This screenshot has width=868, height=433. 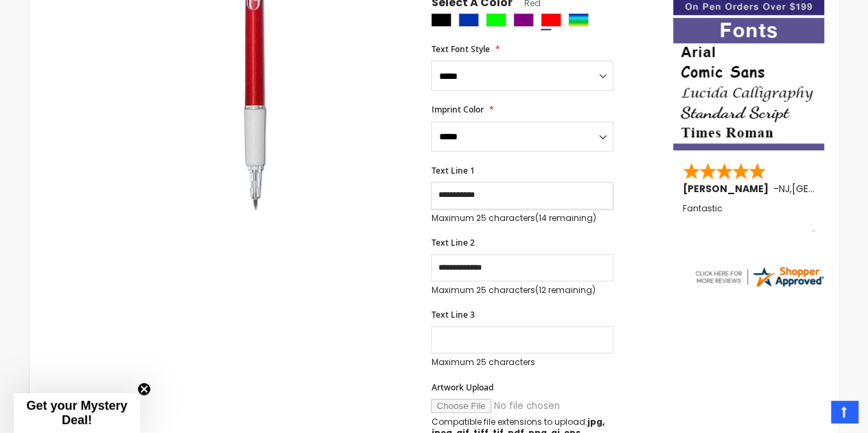 I want to click on span: Text Line 2, so click(x=452, y=242).